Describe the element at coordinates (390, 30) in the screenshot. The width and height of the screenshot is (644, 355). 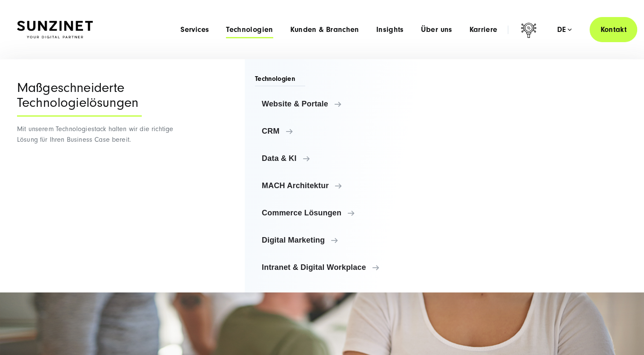
I see `a: Insights` at that location.